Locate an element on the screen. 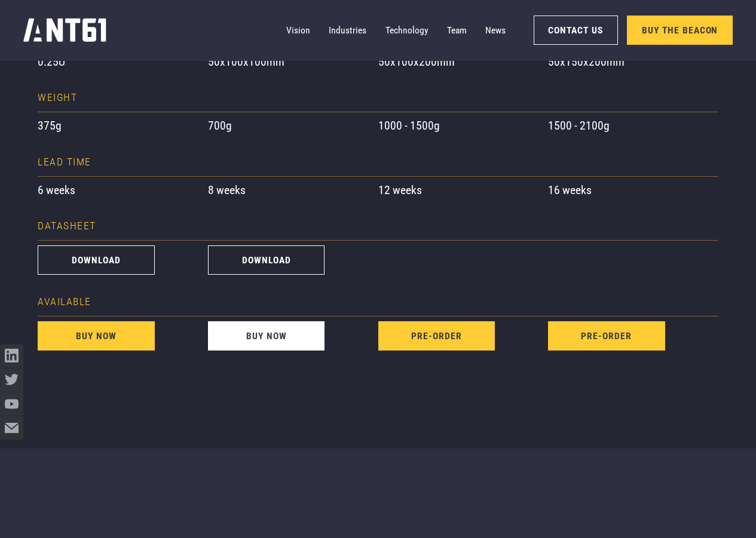  a: pre-order is located at coordinates (606, 336).